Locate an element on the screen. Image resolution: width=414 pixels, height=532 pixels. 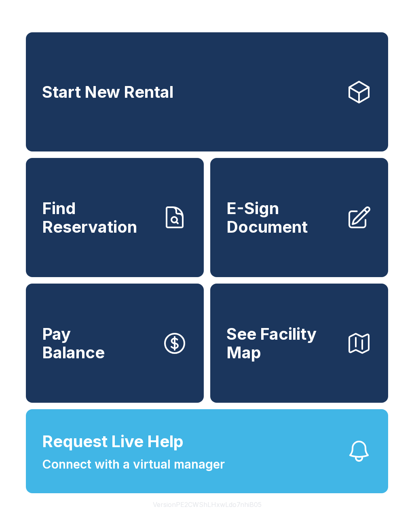
a: E-Sign Document is located at coordinates (299, 218).